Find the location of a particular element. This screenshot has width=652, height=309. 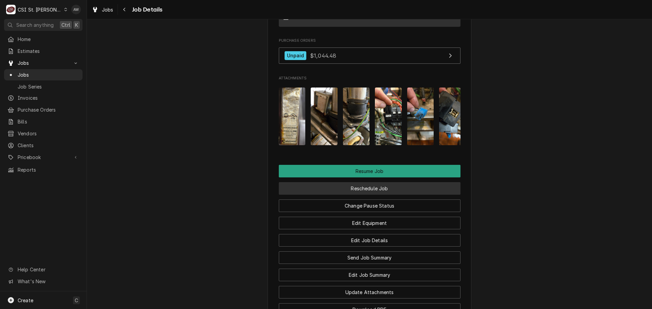

span: Clients is located at coordinates (48, 145).